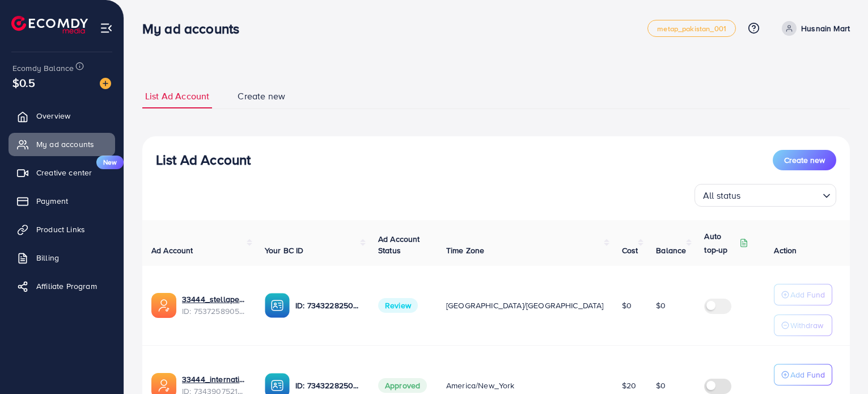  Describe the element at coordinates (284, 250) in the screenshot. I see `span: Your BC ID` at that location.